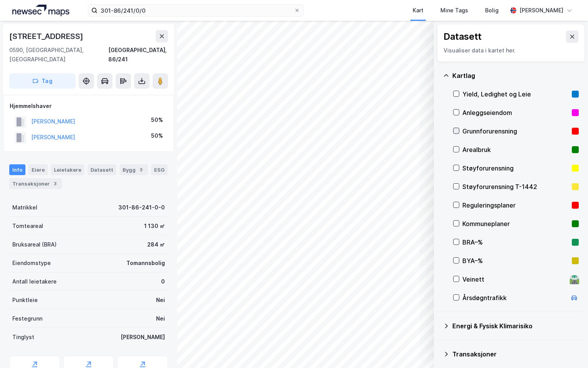  Describe the element at coordinates (28, 226) in the screenshot. I see `div: Tomteareal` at that location.